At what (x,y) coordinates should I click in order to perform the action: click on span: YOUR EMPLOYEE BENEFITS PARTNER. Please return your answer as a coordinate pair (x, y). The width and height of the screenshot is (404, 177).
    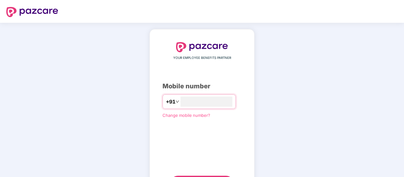
    Looking at the image, I should click on (202, 58).